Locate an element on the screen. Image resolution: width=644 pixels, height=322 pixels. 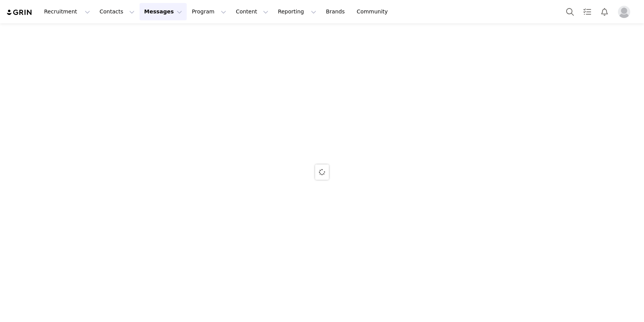
button: Content is located at coordinates (252, 12).